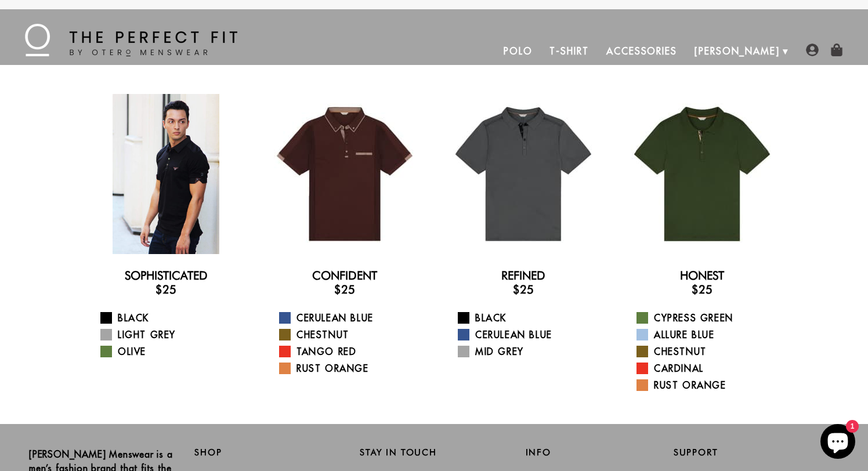  What do you see at coordinates (837, 50) in the screenshot?
I see `img: shopping-bag-icon.png` at bounding box center [837, 50].